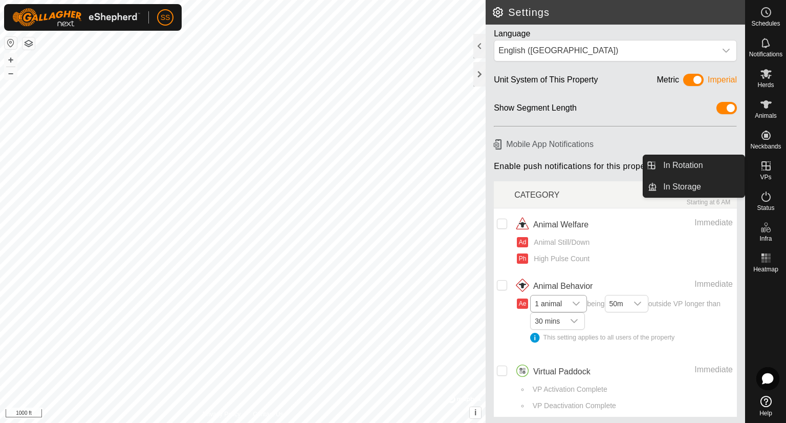 This screenshot has height=423, width=786. I want to click on img: animal behavior icon, so click(523, 286).